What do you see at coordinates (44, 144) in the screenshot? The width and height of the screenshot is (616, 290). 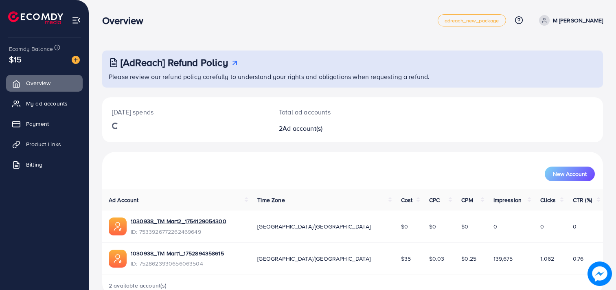 I see `a: Product Links` at bounding box center [44, 144].